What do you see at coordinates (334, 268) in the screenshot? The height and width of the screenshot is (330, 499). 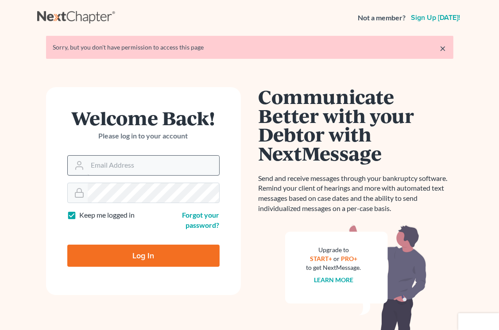 I see `div: to get NextMessage.` at bounding box center [334, 268].